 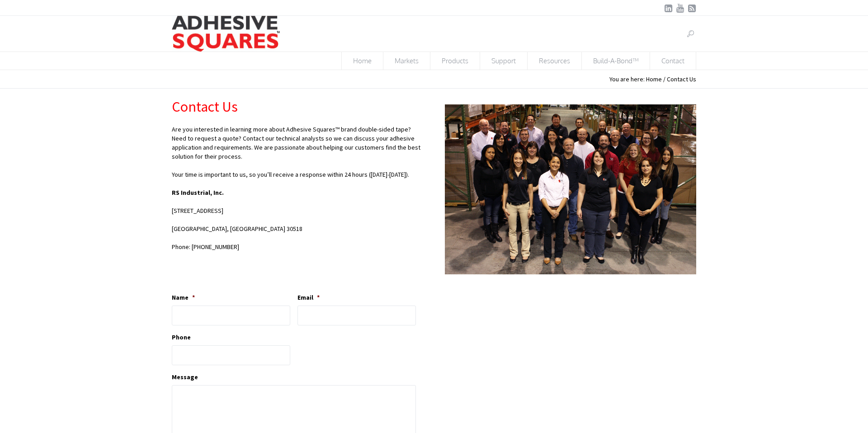 What do you see at coordinates (681, 79) in the screenshot?
I see `span: Contact Us` at bounding box center [681, 79].